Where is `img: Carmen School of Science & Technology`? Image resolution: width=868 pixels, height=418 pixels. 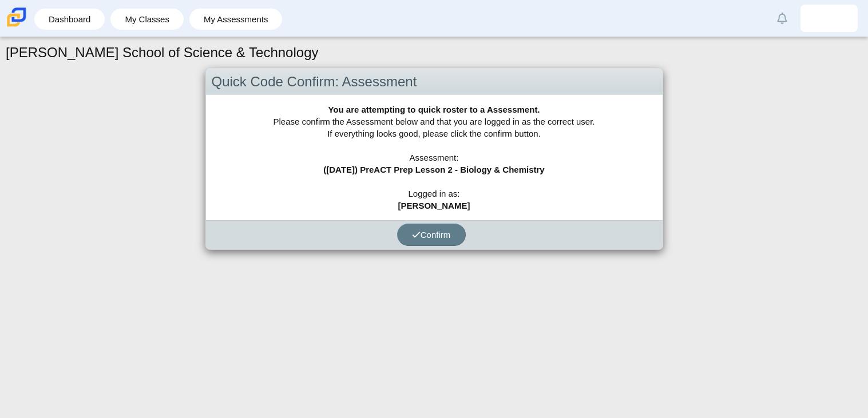 img: Carmen School of Science & Technology is located at coordinates (17, 17).